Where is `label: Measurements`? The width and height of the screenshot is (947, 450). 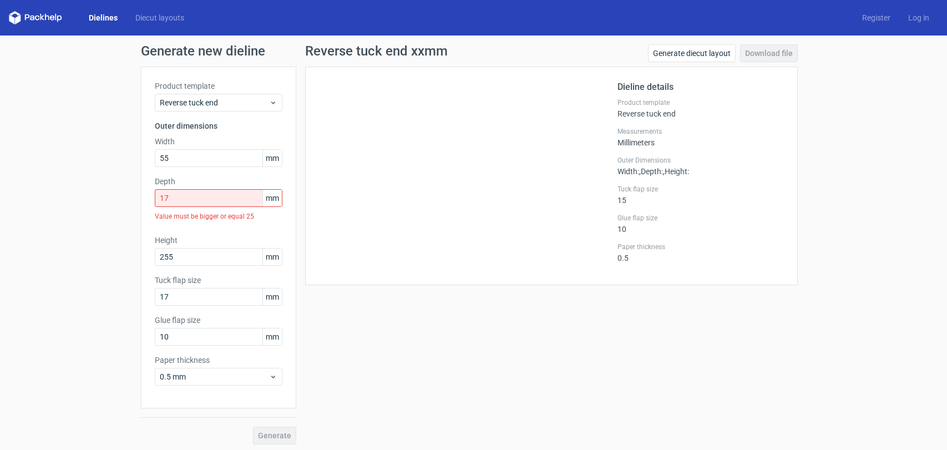
label: Measurements is located at coordinates (700, 131).